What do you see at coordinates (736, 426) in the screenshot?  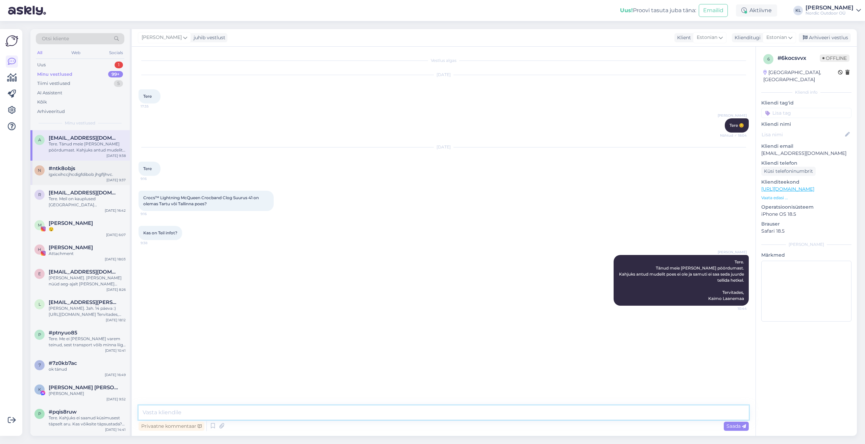 I see `span: Saada` at bounding box center [736, 426].